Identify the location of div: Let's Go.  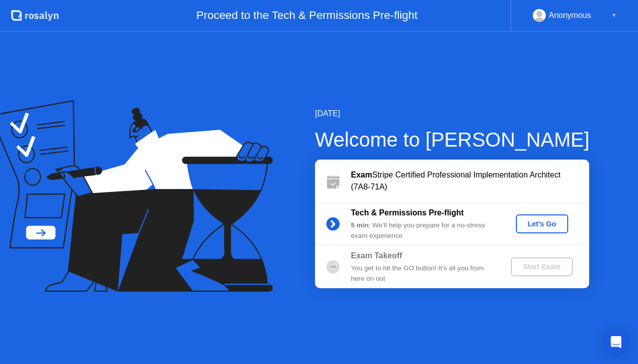
(542, 224).